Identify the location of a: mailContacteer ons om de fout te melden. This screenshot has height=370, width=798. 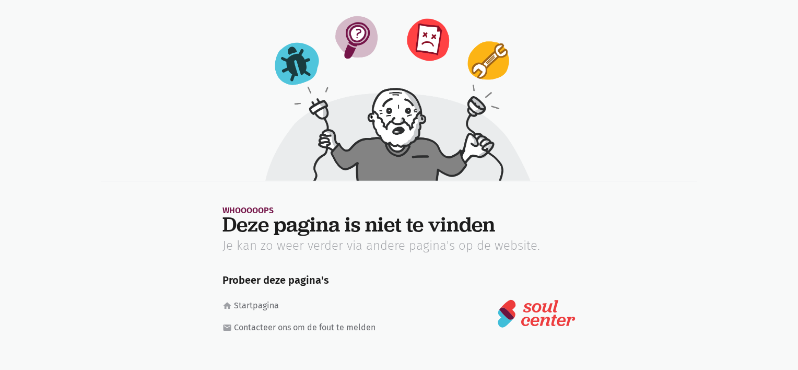
(304, 328).